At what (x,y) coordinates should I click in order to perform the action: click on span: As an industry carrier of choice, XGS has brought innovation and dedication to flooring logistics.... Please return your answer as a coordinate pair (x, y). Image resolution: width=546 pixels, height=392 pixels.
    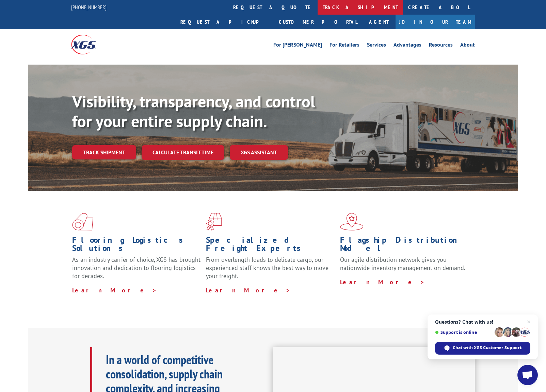
    Looking at the image, I should click on (136, 267).